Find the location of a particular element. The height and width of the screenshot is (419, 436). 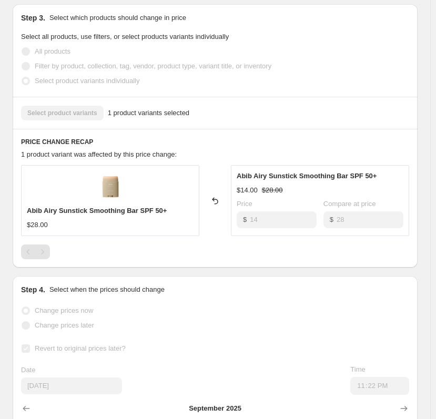

span: 1 product variant was affected by this price change: is located at coordinates (99, 154).